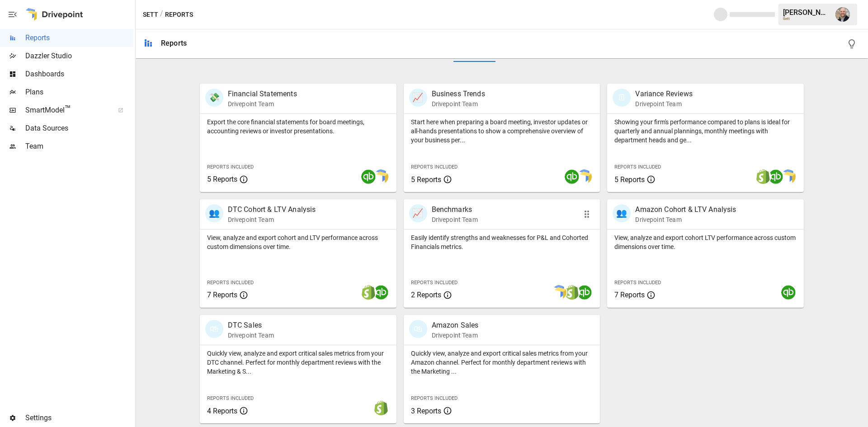 The width and height of the screenshot is (868, 427). What do you see at coordinates (251, 326) in the screenshot?
I see `p: DTC Sales` at bounding box center [251, 326].